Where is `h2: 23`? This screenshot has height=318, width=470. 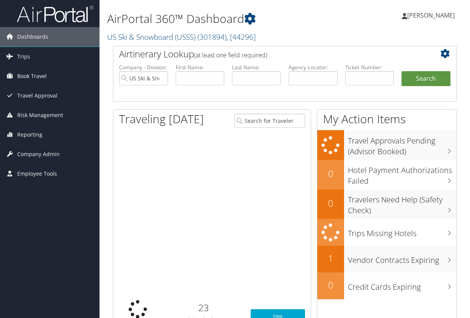
h2: 23 is located at coordinates (204, 308).